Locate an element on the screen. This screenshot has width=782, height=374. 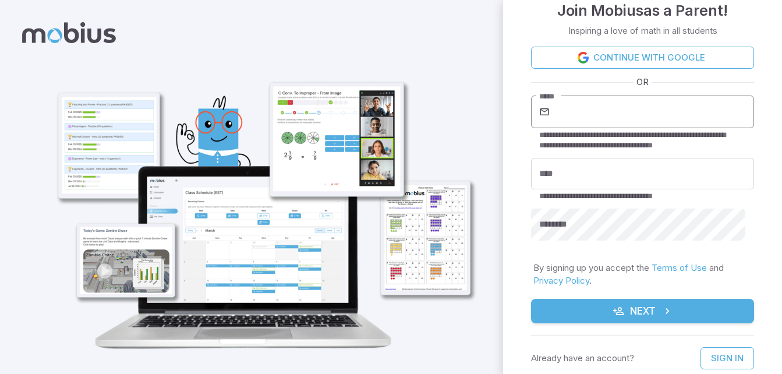
img: parent_1-illustration is located at coordinates (260, 197).